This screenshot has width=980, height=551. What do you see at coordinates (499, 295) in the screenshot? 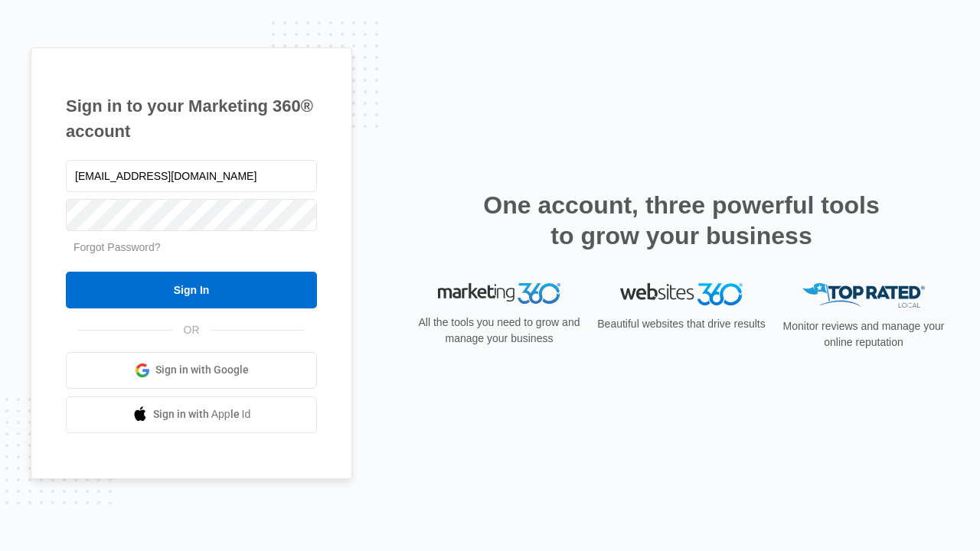
I see `img: Marketing 360` at bounding box center [499, 295].